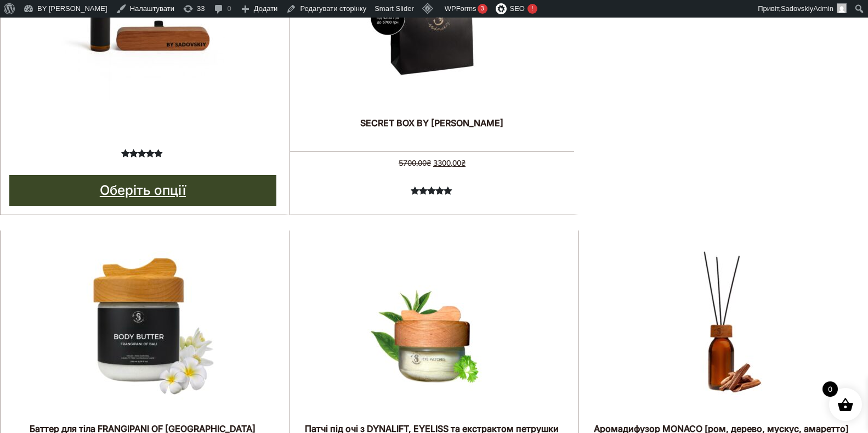  What do you see at coordinates (143, 324) in the screenshot?
I see `img: Баттер для тіла FRANGIPANI OF BALI` at bounding box center [143, 324].